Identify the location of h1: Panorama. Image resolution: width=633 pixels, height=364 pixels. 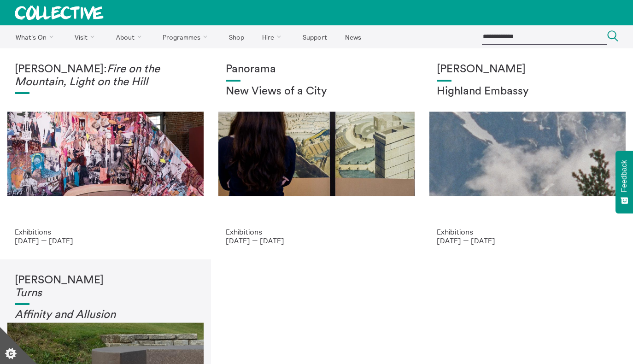
(316, 69).